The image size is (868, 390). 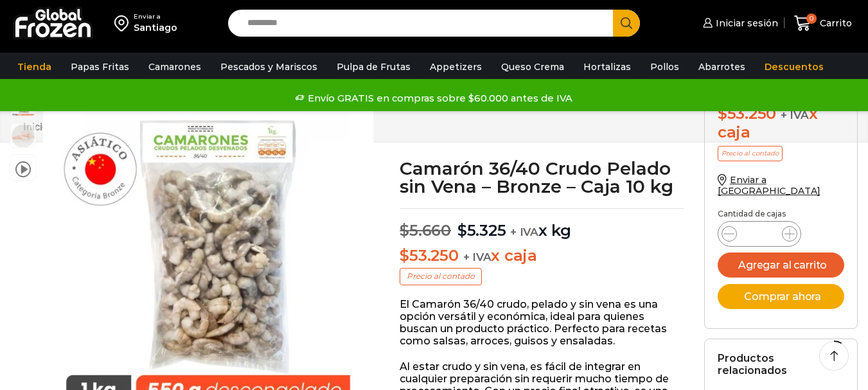 I want to click on a: Pulpa de Frutas, so click(x=373, y=66).